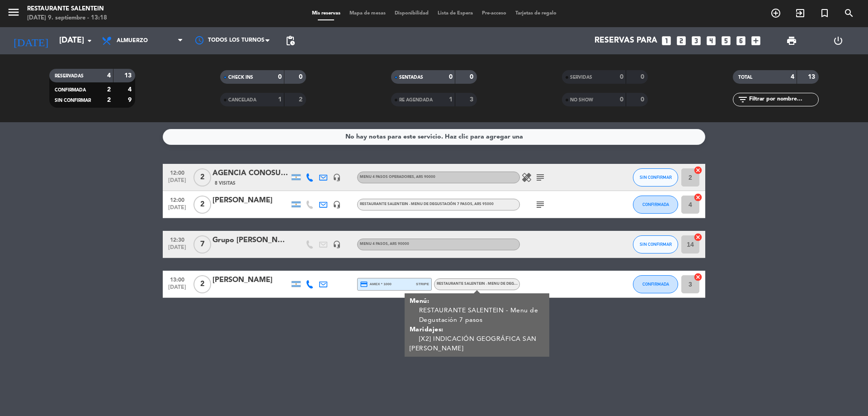 This screenshot has width=868, height=416. What do you see at coordinates (745, 77) in the screenshot?
I see `span: TOTAL` at bounding box center [745, 77].